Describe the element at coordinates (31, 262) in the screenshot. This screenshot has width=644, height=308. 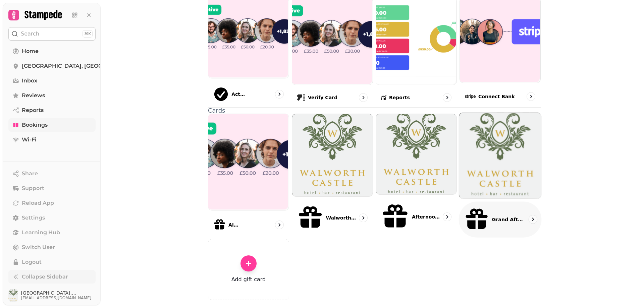
I see `span: Logout` at that location.